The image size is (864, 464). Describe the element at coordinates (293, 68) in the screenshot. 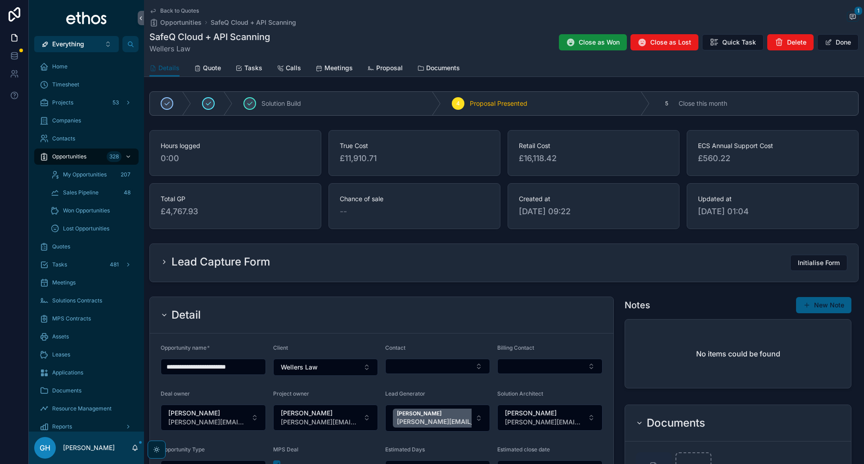

I see `span: Calls` at that location.